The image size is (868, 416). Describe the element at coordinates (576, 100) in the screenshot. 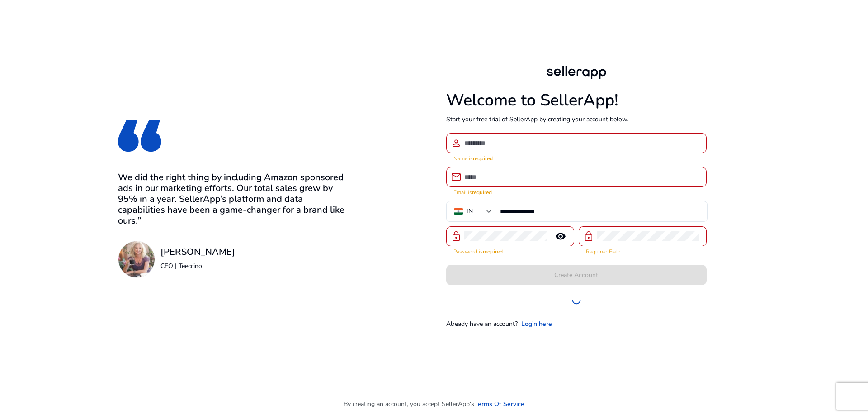

I see `h1: Welcome to SellerApp!` at that location.